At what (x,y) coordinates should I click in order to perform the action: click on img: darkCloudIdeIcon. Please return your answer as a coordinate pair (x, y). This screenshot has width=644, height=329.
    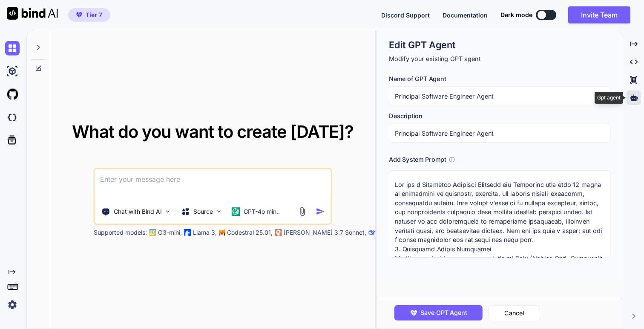
    Looking at the image, I should click on (13, 117).